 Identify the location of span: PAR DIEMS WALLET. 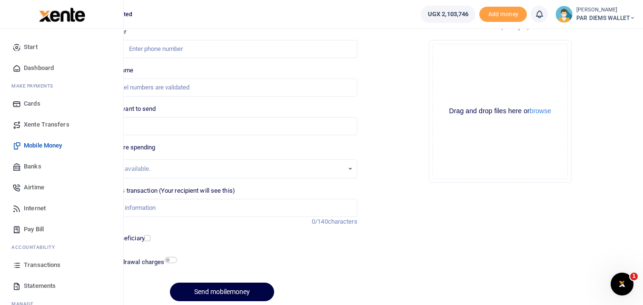
(606, 18).